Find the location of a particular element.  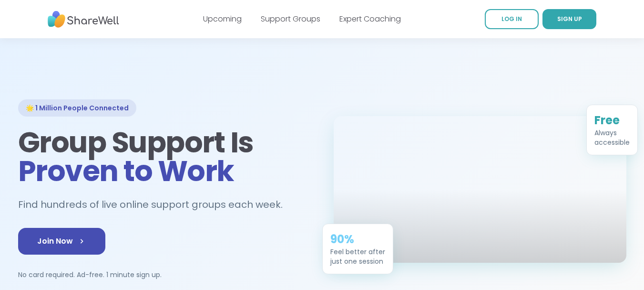

div: Free is located at coordinates (612, 120).